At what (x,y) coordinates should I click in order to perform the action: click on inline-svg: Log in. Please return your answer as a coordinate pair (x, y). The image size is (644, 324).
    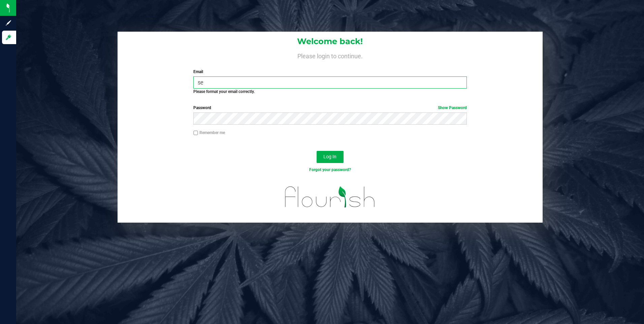
    Looking at the image, I should click on (8, 37).